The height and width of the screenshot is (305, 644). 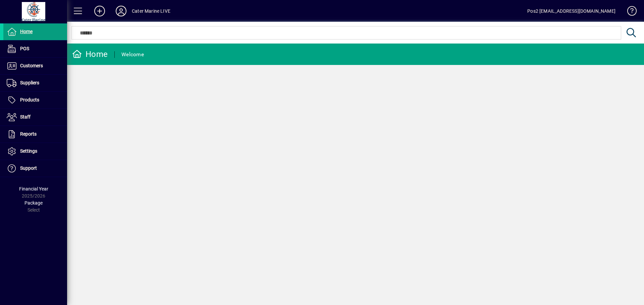 I want to click on a: Support, so click(x=35, y=168).